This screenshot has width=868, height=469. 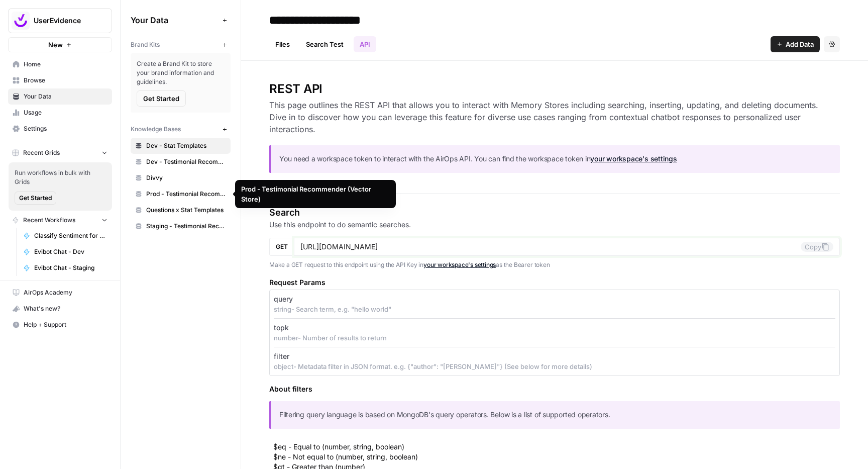 I want to click on a: Usage, so click(x=60, y=112).